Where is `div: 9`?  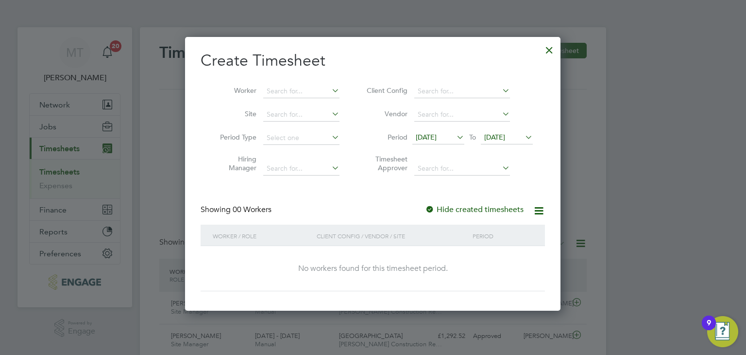 div: 9 is located at coordinates (709, 329).